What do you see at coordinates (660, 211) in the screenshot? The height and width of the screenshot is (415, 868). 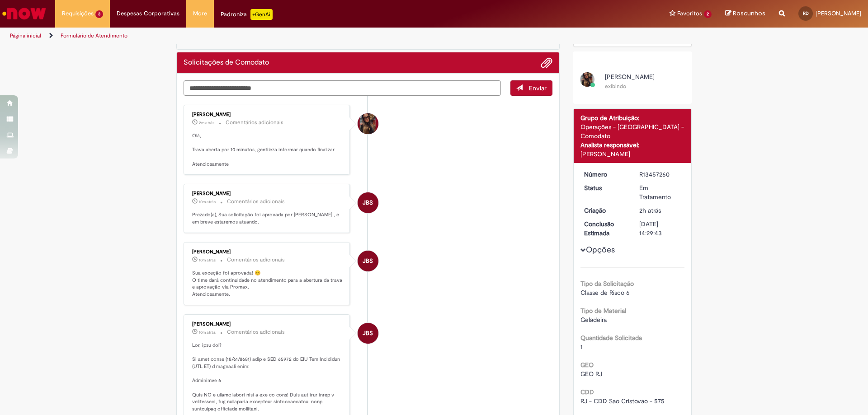 I see `div: 28/08/2025 11:36:34` at bounding box center [660, 211].